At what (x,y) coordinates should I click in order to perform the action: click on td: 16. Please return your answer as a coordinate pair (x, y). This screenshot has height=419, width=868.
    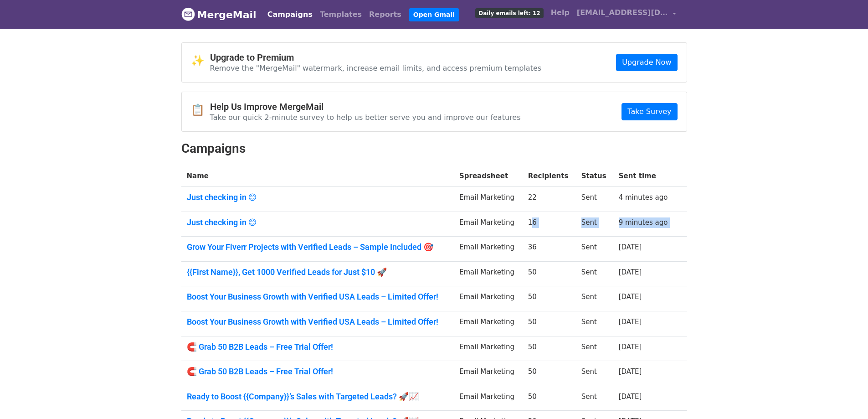
    Looking at the image, I should click on (549, 224).